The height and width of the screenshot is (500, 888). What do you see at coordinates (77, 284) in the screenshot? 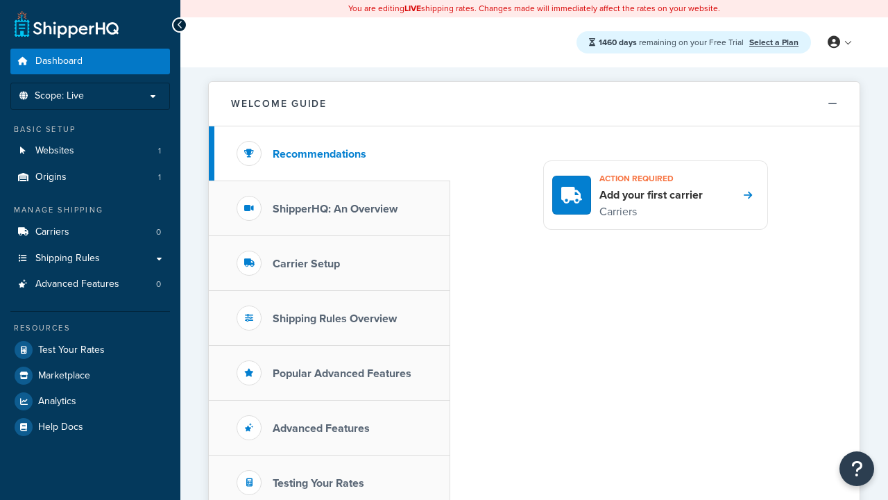
I see `span: Advanced Features` at bounding box center [77, 284].